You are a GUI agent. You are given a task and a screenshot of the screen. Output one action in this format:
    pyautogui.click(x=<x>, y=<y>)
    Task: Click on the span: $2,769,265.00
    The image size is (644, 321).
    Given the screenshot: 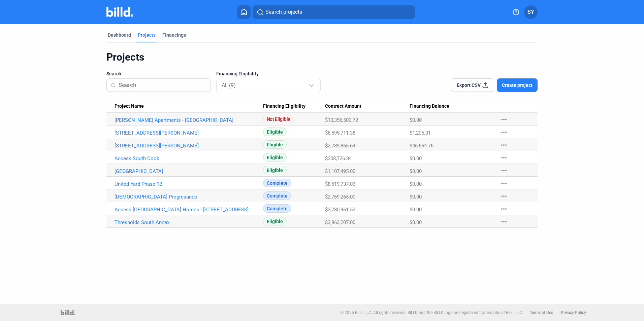 What is the action you would take?
    pyautogui.click(x=340, y=197)
    